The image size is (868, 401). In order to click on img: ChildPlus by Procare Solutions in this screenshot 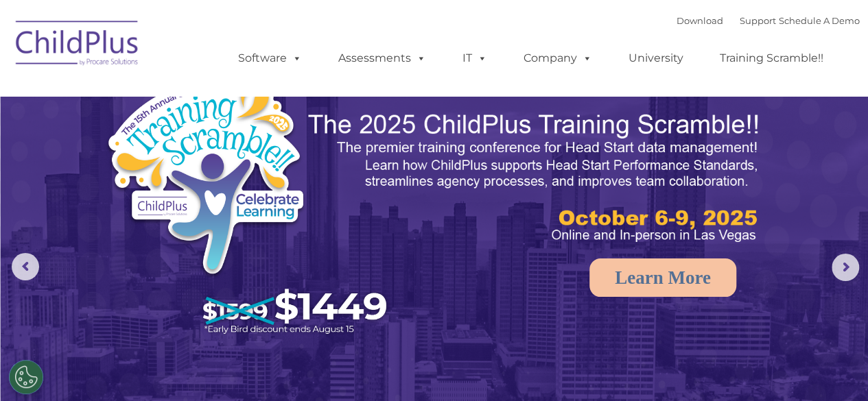, I will do `click(78, 46)`.